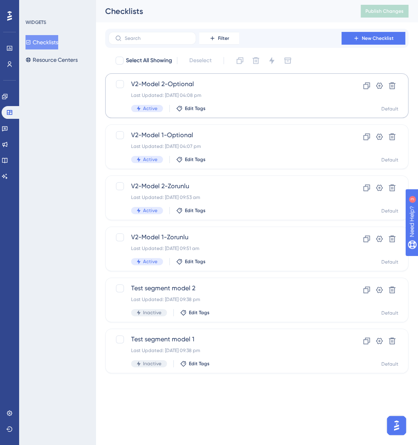 The width and height of the screenshot is (418, 445). What do you see at coordinates (384, 11) in the screenshot?
I see `button: Publish Changes` at bounding box center [384, 11].